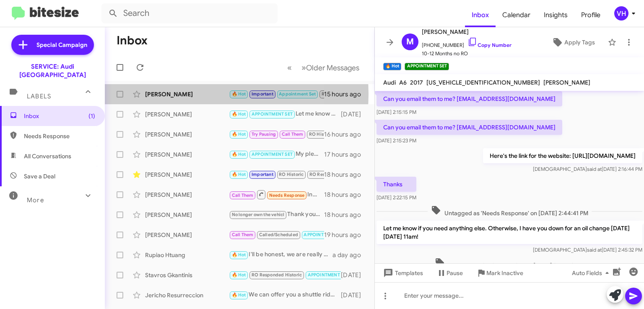 Image resolution: width=644 pixels, height=309 pixels. Describe the element at coordinates (489, 45) in the screenshot. I see `a: Copy Number` at that location.